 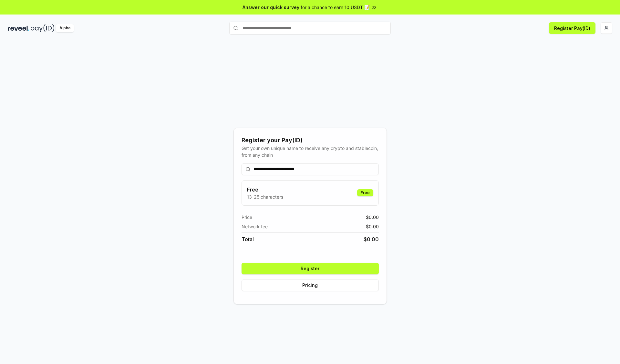 I want to click on span: Network fee, so click(x=254, y=226).